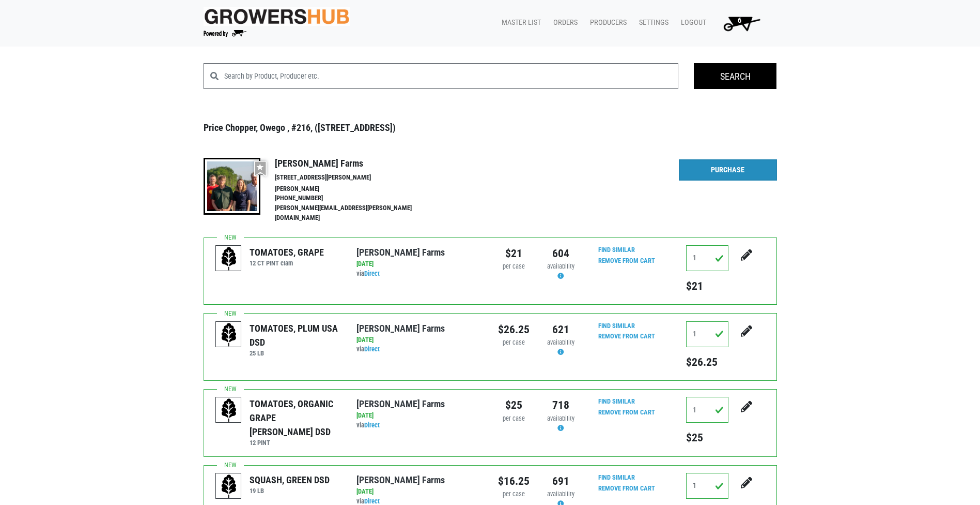 The image size is (980, 505). I want to click on h6: 12 PINT, so click(295, 442).